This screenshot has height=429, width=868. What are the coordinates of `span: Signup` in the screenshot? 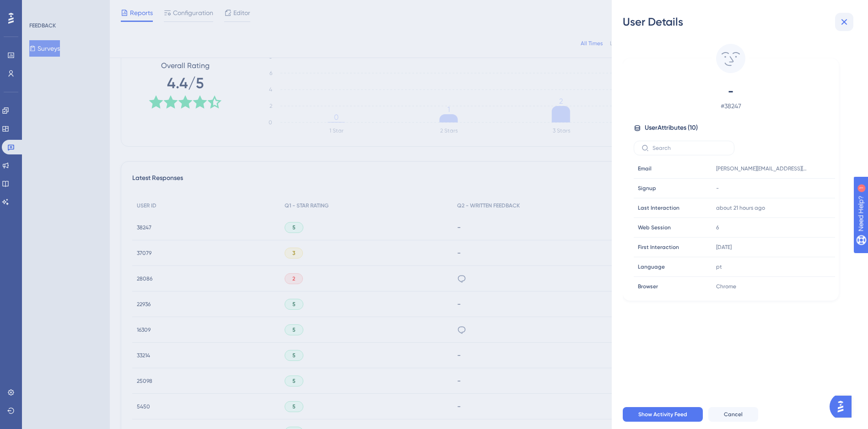 It's located at (647, 188).